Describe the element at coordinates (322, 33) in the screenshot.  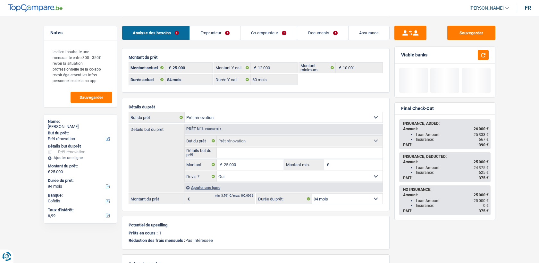
I see `a: Documents` at that location.